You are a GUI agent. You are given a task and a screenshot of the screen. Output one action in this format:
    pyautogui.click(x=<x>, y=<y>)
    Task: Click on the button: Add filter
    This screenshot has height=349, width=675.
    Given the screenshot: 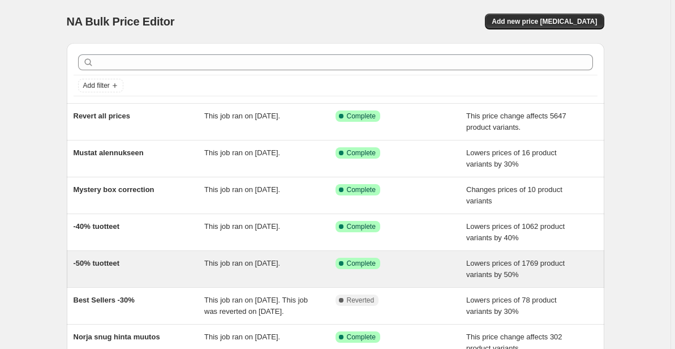 What is the action you would take?
    pyautogui.click(x=101, y=85)
    